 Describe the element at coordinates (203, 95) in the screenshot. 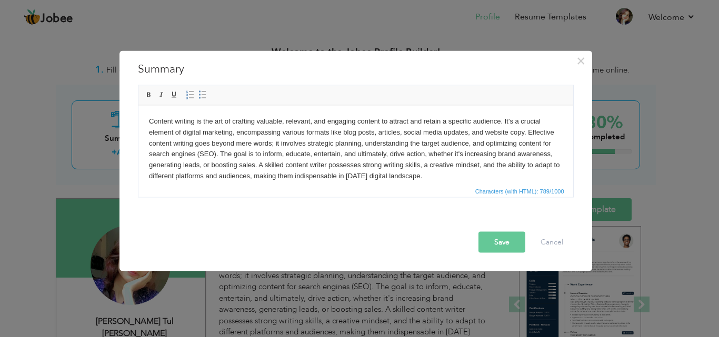

I see `a: Insert/Remove Bulleted List` at that location.